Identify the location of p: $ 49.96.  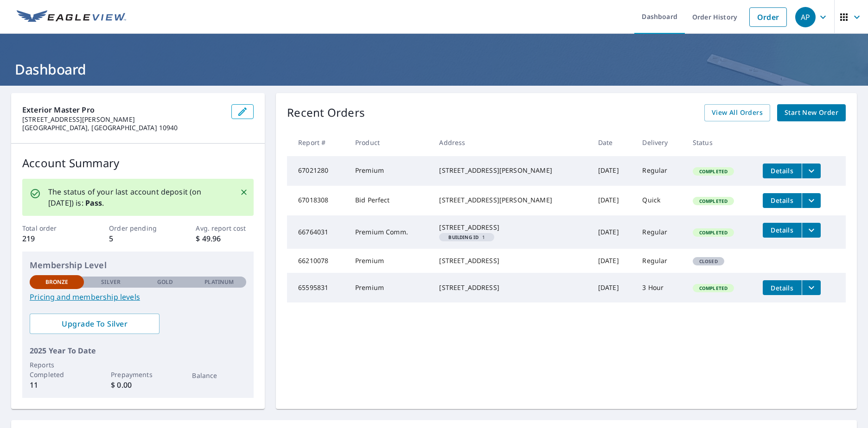
(224, 239).